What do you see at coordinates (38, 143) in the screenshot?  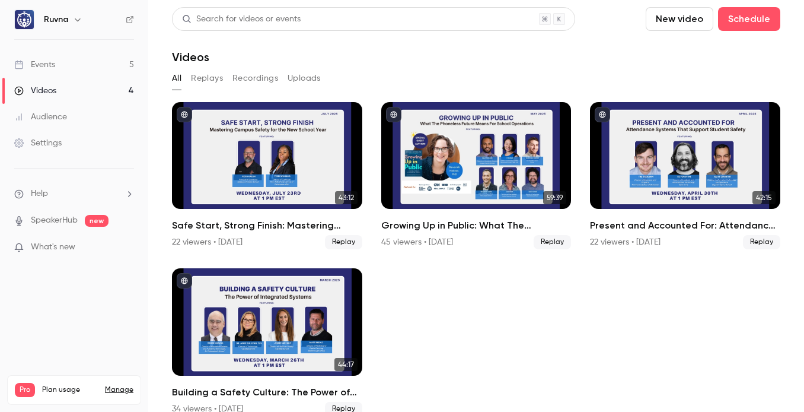 I see `div: Settings` at bounding box center [38, 143].